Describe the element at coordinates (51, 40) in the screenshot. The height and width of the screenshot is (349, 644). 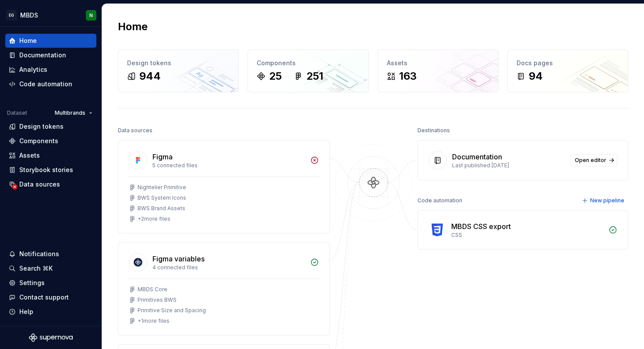
I see `a: Home` at that location.